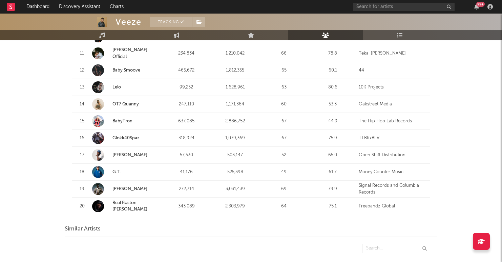  What do you see at coordinates (333, 104) in the screenshot?
I see `div: 53.3` at bounding box center [333, 104].